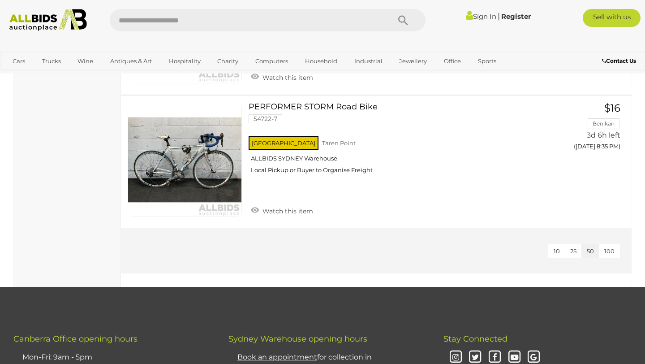  I want to click on button: 100, so click(609, 251).